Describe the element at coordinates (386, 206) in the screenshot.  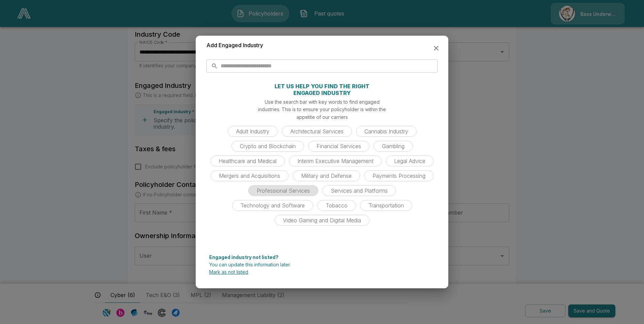
I see `div: Transportation` at that location.